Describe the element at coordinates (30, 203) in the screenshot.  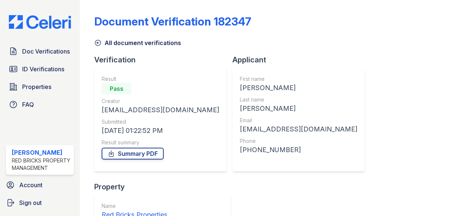
I see `span: Sign out` at that location.